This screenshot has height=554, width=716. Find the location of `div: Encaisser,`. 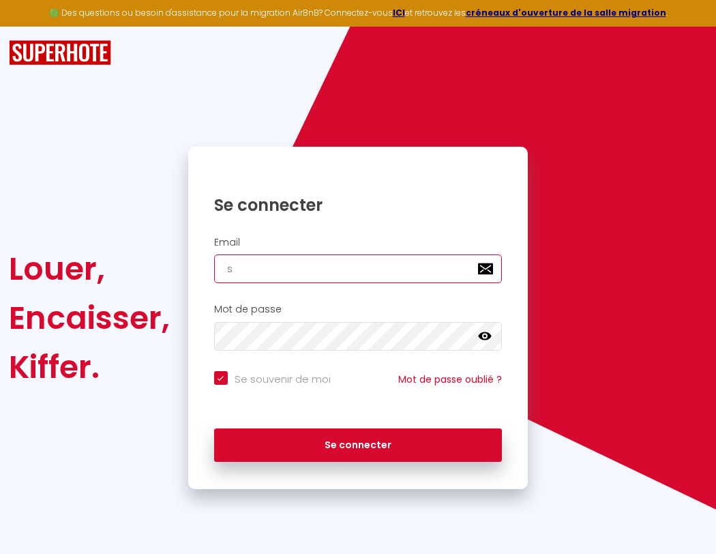

div: Encaisser, is located at coordinates (89, 318).